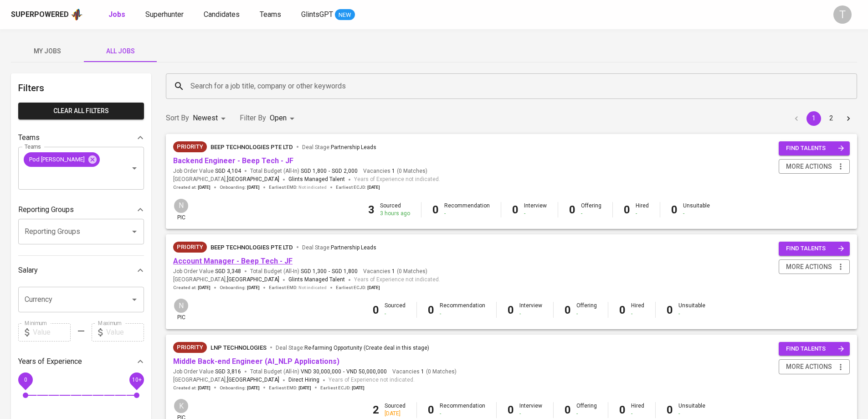 This screenshot has width=868, height=419. I want to click on a: Backend Engineer - Beep Tech - JF, so click(233, 161).